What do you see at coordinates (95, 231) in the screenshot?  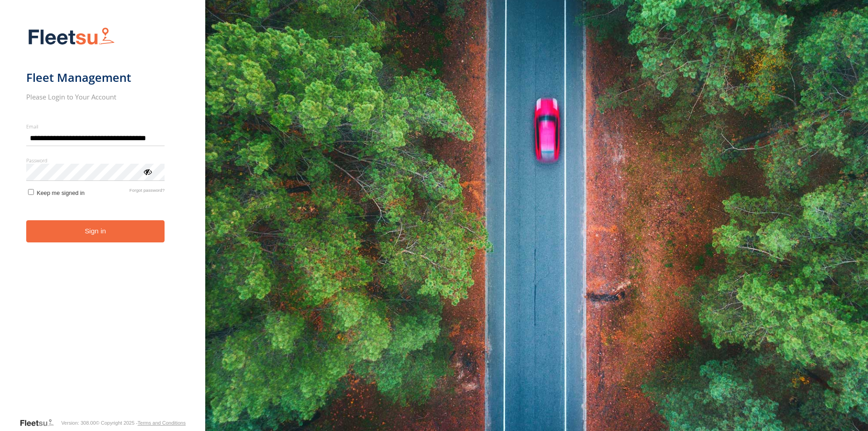 I see `button: Sign in` at bounding box center [95, 231].